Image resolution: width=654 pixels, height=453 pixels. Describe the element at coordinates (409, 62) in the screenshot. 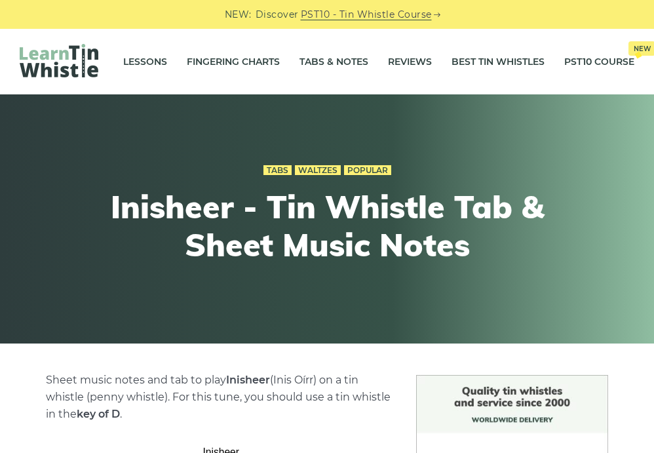

I see `a: Reviews` at that location.